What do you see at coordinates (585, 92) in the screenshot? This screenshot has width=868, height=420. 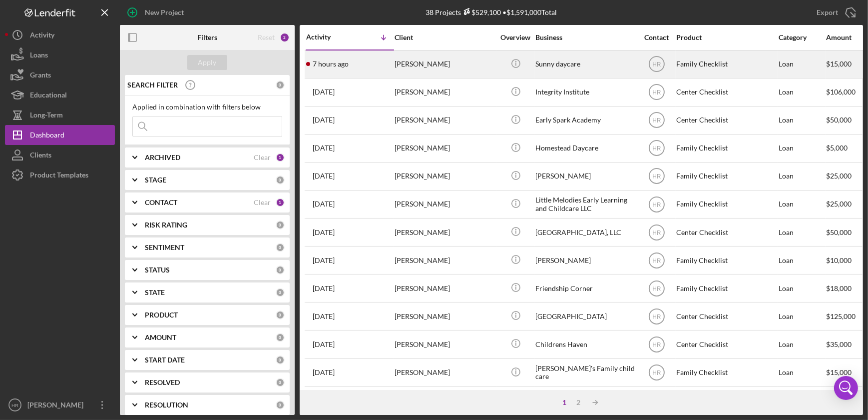 I see `div: Integrity Institute` at bounding box center [585, 92].